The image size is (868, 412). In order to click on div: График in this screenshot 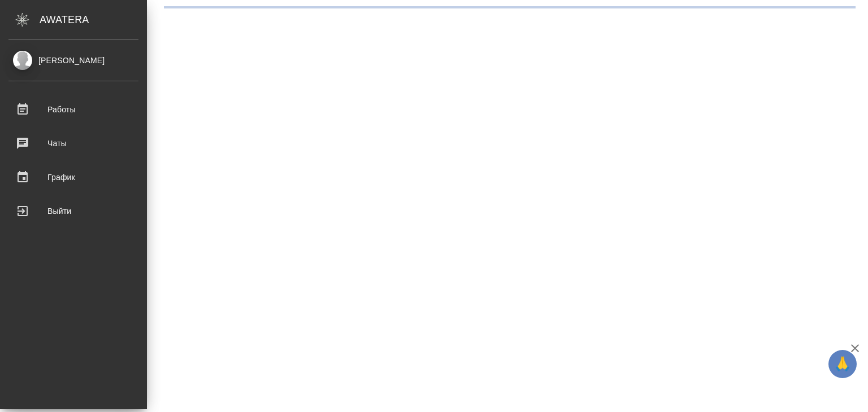, I will do `click(74, 177)`.